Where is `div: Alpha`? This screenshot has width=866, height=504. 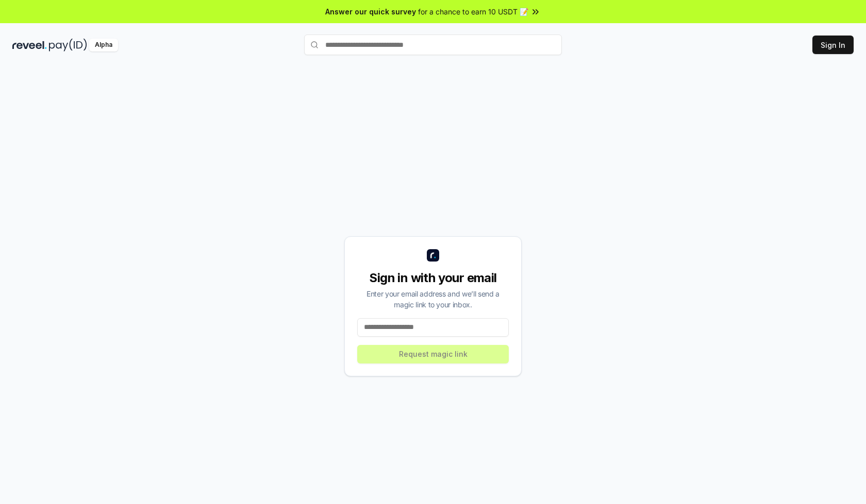
div: Alpha is located at coordinates (103, 44).